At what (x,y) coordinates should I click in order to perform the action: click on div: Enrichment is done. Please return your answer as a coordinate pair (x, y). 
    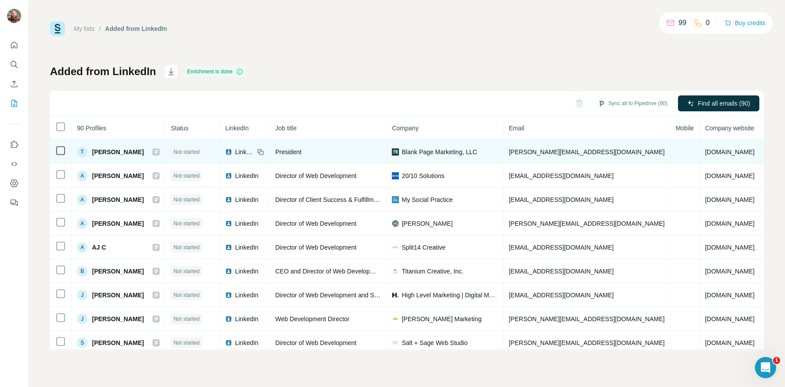
    Looking at the image, I should click on (215, 72).